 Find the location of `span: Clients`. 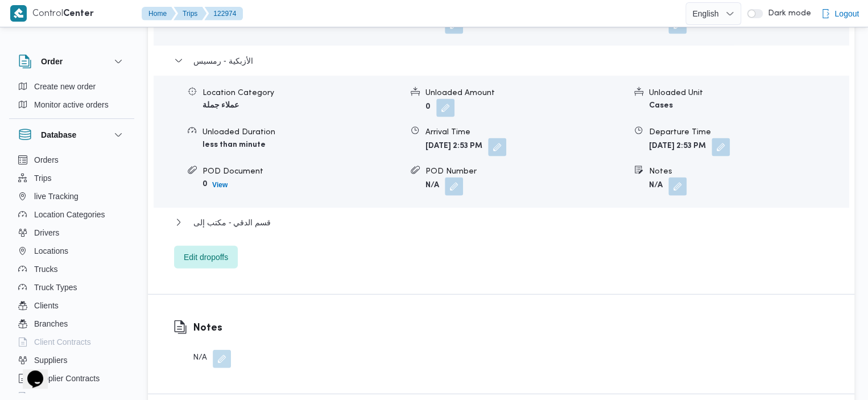

span: Clients is located at coordinates (46, 305).